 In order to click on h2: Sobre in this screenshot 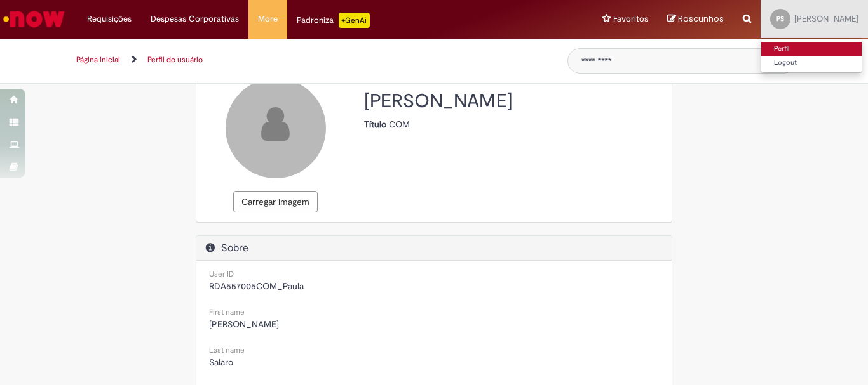, I will do `click(434, 248)`.